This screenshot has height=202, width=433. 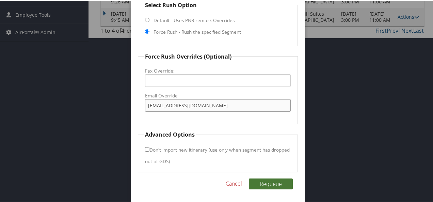 I want to click on button: Requeue, so click(x=271, y=183).